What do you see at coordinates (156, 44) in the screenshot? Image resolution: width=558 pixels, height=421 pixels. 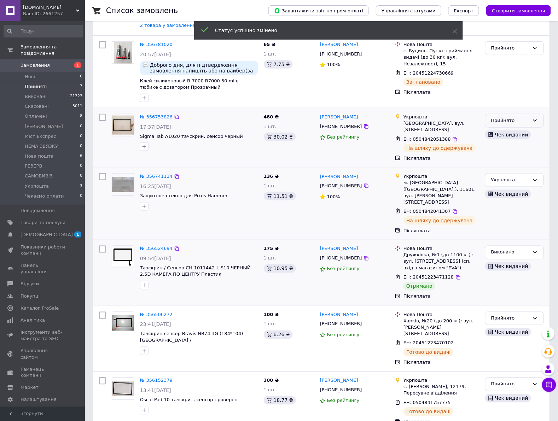 I see `a: № 356781020` at bounding box center [156, 44].